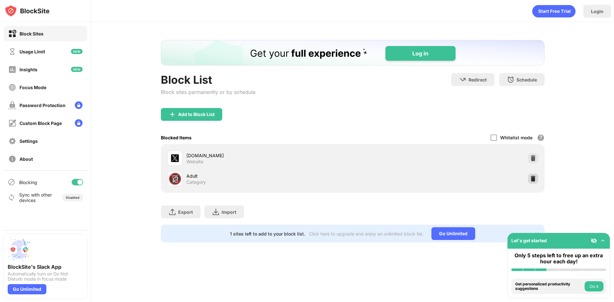 The image size is (614, 302). I want to click on img: settings-off.svg, so click(12, 141).